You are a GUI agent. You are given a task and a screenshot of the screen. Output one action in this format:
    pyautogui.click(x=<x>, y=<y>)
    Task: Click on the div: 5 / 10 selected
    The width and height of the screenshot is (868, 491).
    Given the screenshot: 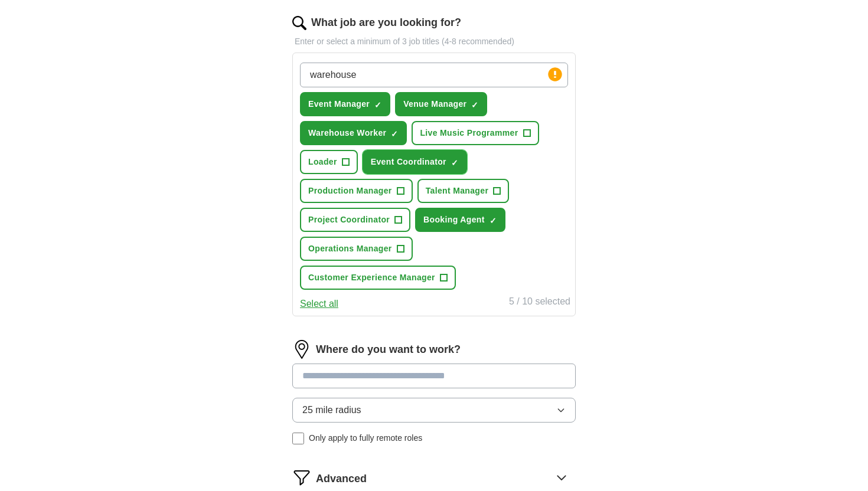 What is the action you would take?
    pyautogui.click(x=540, y=303)
    